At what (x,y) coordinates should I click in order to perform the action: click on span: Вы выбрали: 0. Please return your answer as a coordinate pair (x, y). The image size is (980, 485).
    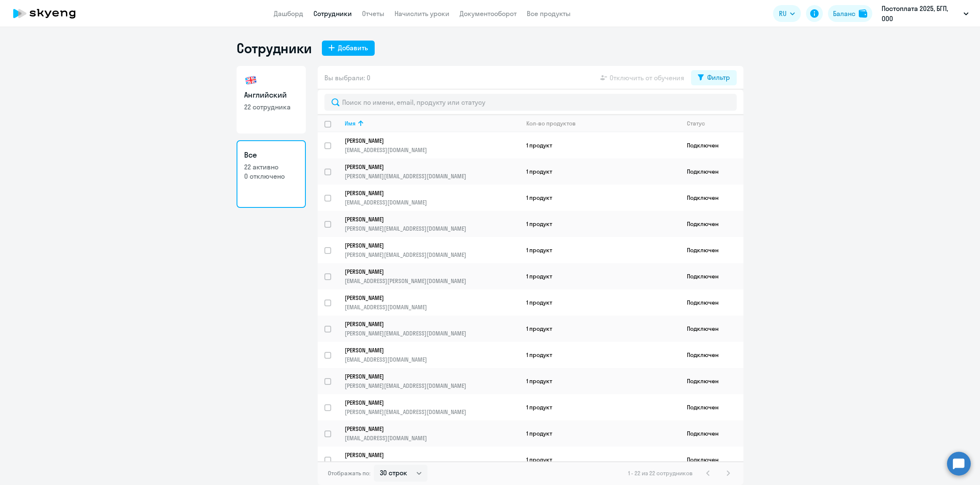
    Looking at the image, I should click on (347, 78).